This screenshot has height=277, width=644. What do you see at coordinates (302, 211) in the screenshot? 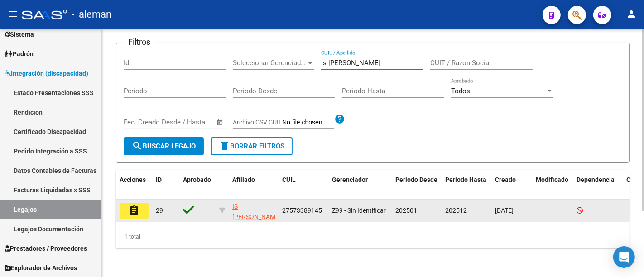
I see `span: 27573389145` at bounding box center [302, 211].